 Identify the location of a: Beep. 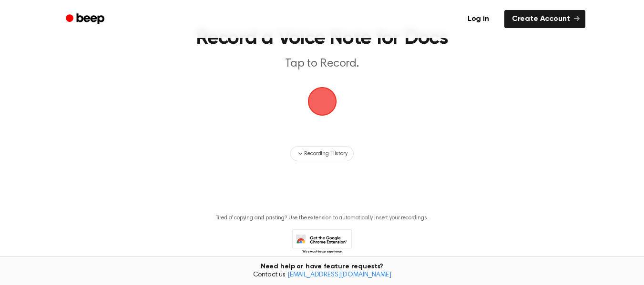
(86, 19).